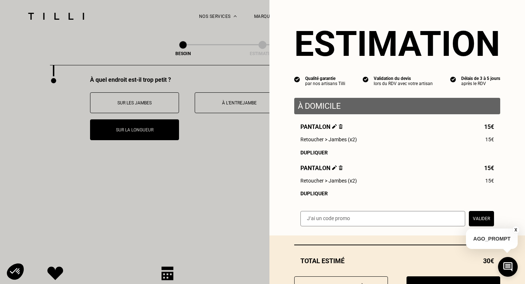 Image resolution: width=525 pixels, height=284 pixels. Describe the element at coordinates (403, 78) in the screenshot. I see `div: Validation du devis` at that location.